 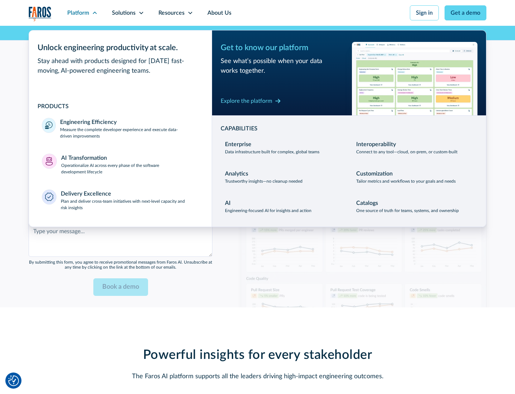 What do you see at coordinates (247, 101) in the screenshot?
I see `div: Explore the platform` at bounding box center [247, 101].